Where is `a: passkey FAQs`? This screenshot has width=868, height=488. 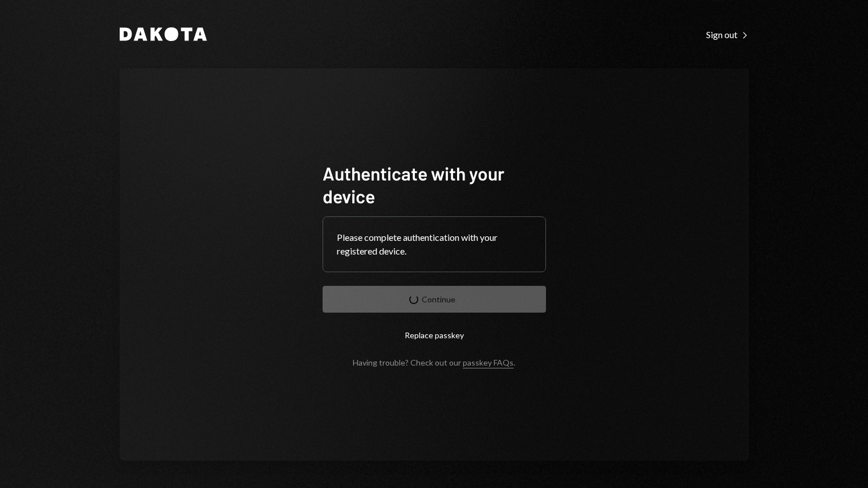 a: passkey FAQs is located at coordinates (488, 363).